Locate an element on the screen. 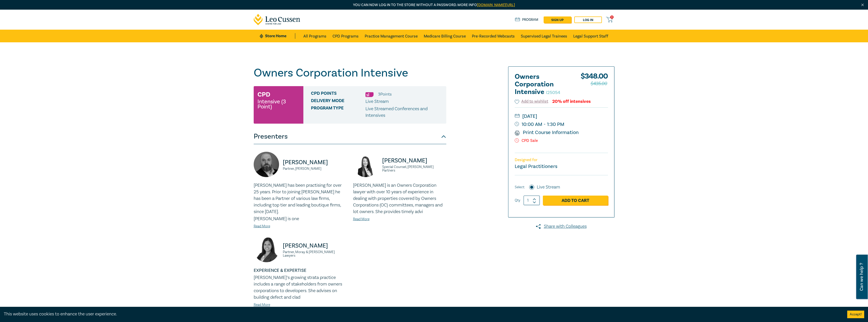 Image resolution: width=868 pixels, height=322 pixels. a: Print Course Information is located at coordinates (547, 133).